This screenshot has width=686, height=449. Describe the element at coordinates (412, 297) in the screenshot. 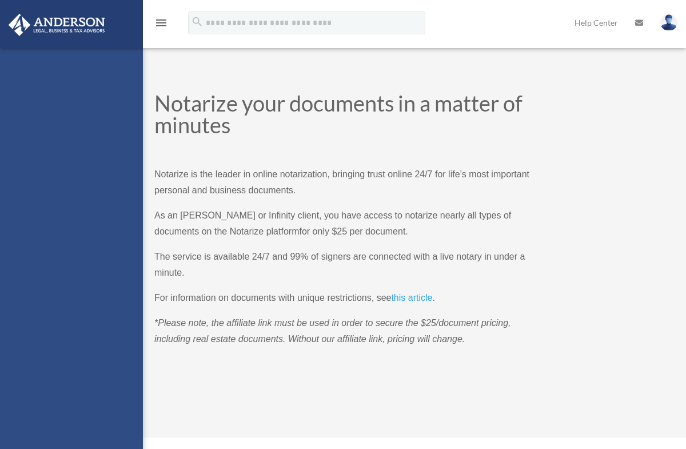

I see `span: this article` at that location.